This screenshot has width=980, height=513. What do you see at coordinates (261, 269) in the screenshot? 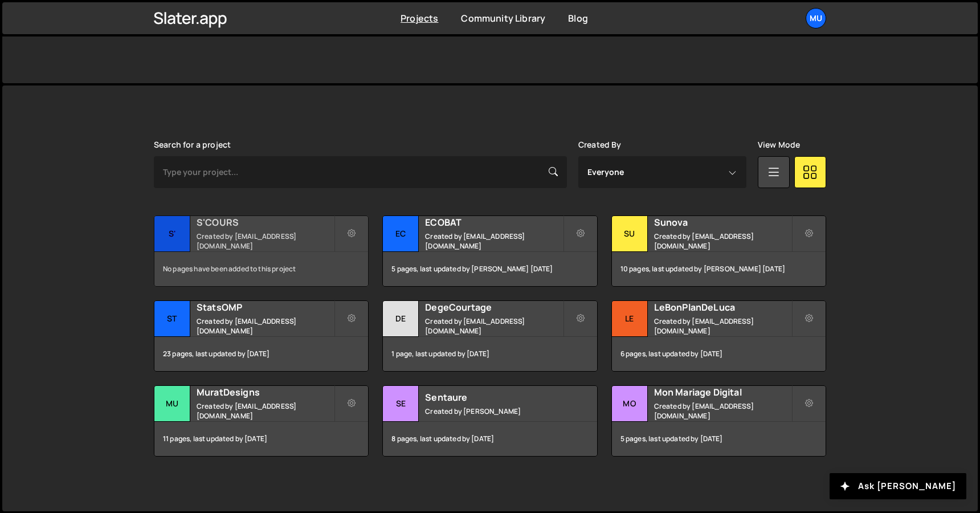
I see `div: No pages have been added to this project` at bounding box center [261, 269].